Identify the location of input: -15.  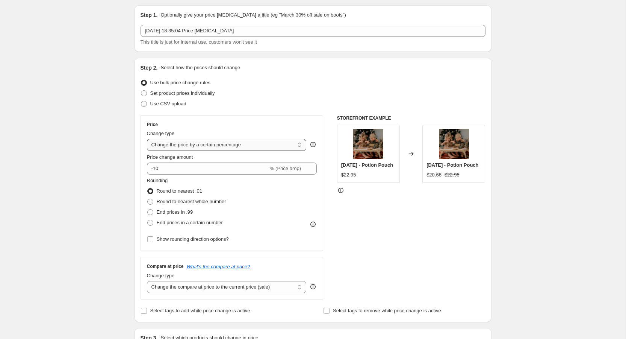
(207, 168).